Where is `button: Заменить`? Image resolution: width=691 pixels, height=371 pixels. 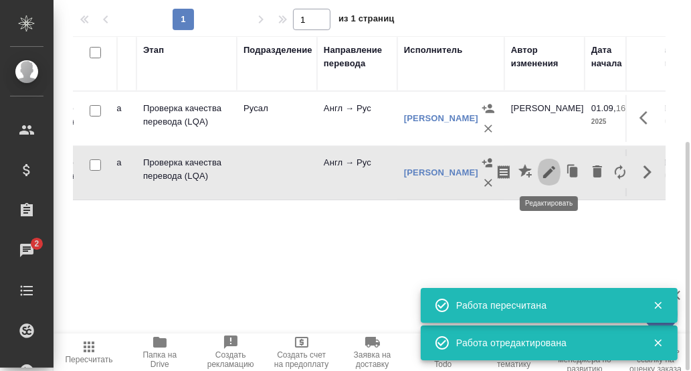
button: Заменить is located at coordinates (620, 172).